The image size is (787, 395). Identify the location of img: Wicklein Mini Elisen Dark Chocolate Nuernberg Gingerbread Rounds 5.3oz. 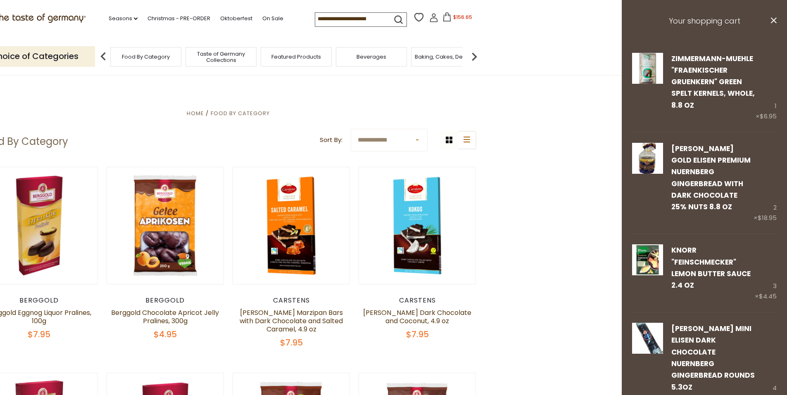
(647, 338).